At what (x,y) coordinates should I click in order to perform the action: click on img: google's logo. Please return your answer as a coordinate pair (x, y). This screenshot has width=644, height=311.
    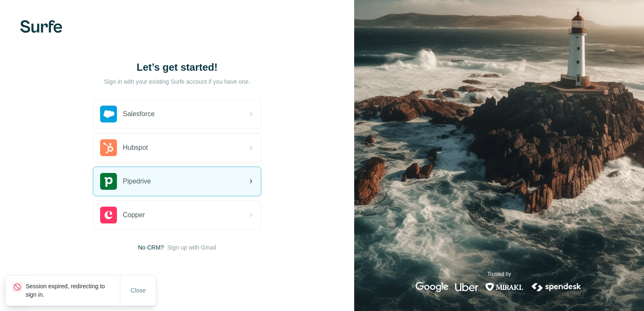
    Looking at the image, I should click on (432, 287).